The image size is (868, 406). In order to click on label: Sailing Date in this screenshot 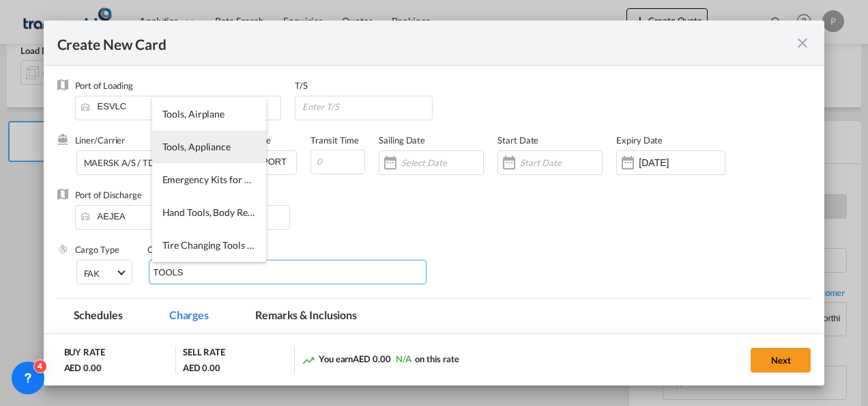, I will do `click(402, 140)`.